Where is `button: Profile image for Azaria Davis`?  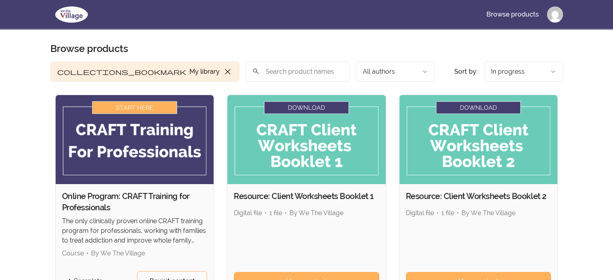
button: Profile image for Azaria Davis is located at coordinates (555, 14).